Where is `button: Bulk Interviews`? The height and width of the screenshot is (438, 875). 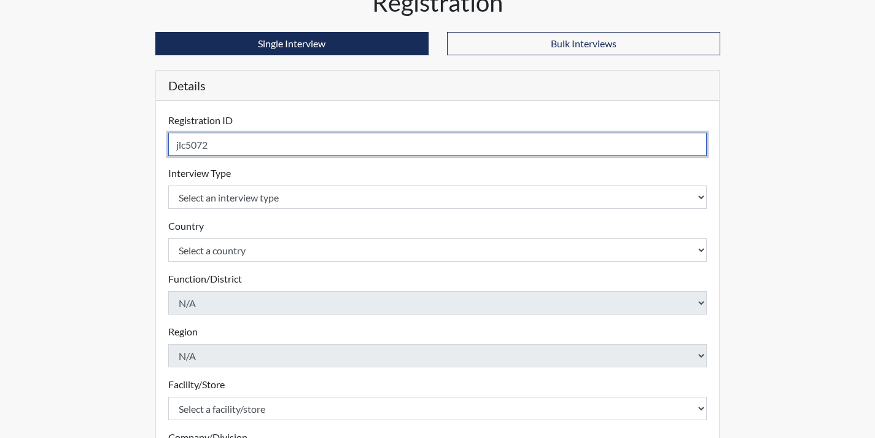
button: Bulk Interviews is located at coordinates (584, 44).